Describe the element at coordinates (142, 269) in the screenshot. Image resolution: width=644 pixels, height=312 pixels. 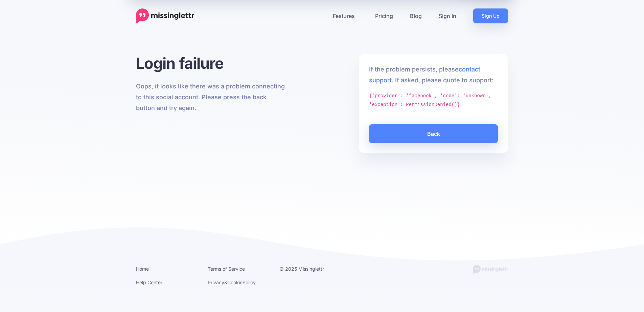
I see `a: Home` at that location.